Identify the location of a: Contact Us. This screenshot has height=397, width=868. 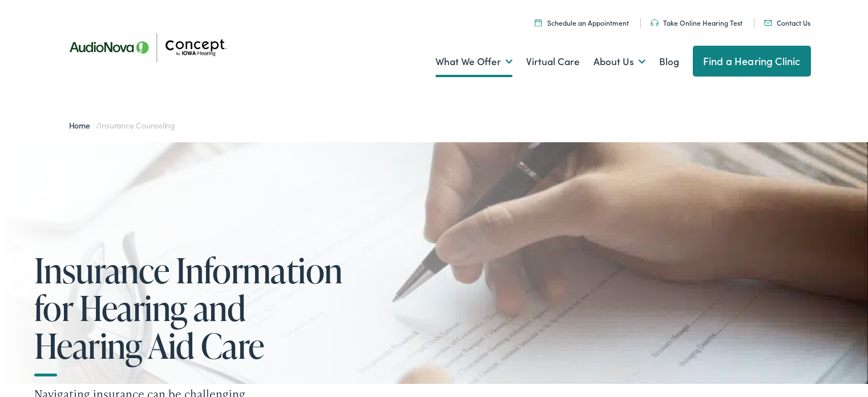
(787, 22).